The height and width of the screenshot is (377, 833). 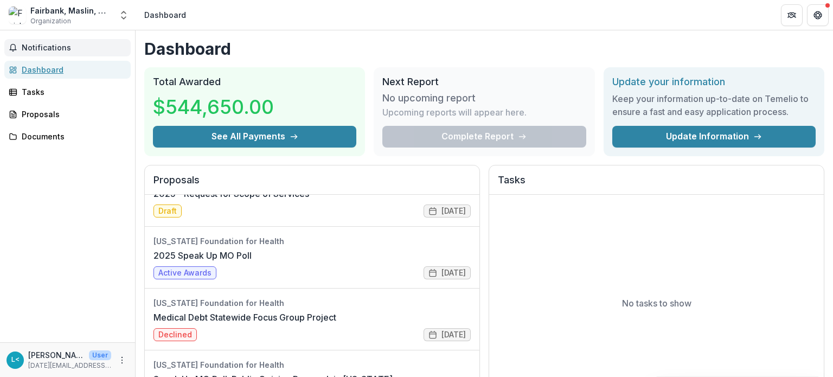 What do you see at coordinates (656, 184) in the screenshot?
I see `h2: Tasks` at bounding box center [656, 184].